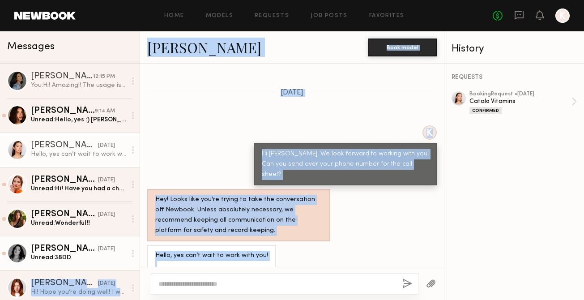 The image size is (584, 300). I want to click on div: Unread: Wonderful!!, so click(78, 223).